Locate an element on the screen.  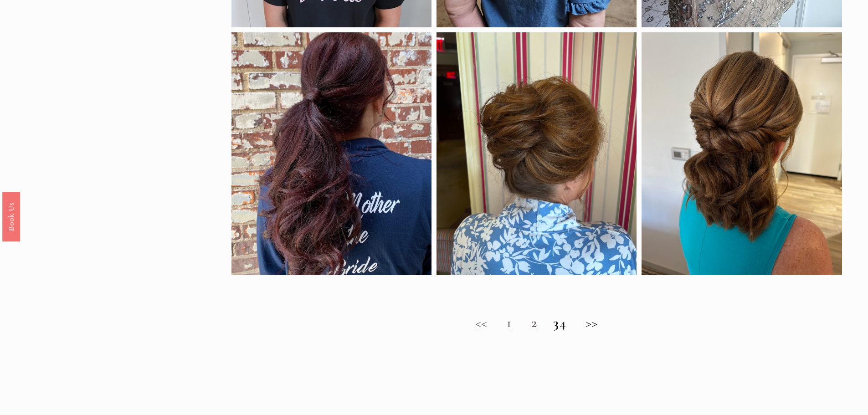
h2: 4 >> is located at coordinates (537, 323).